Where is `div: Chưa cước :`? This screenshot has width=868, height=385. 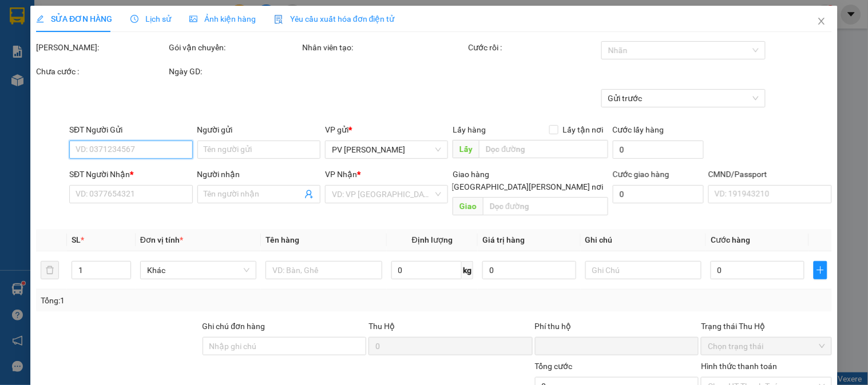 div: Chưa cước : is located at coordinates (101, 71).